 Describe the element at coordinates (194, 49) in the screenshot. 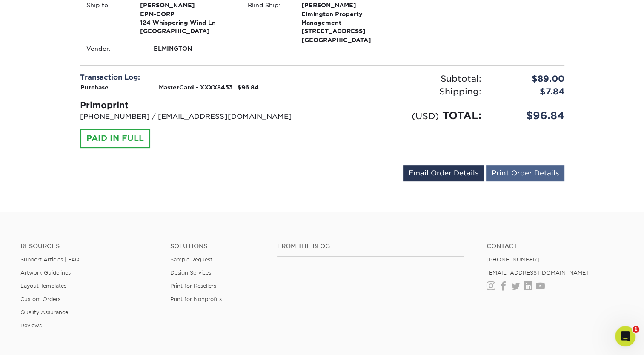

I see `div: ELMINGTON` at that location.